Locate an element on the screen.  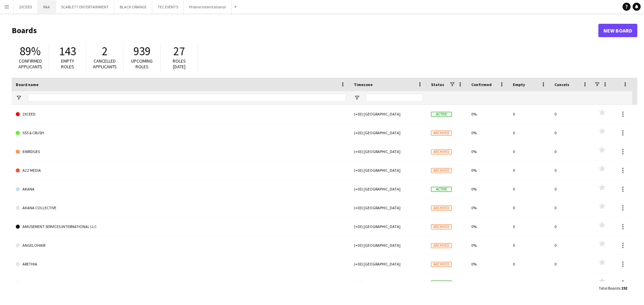
span: 192 is located at coordinates (624, 288).